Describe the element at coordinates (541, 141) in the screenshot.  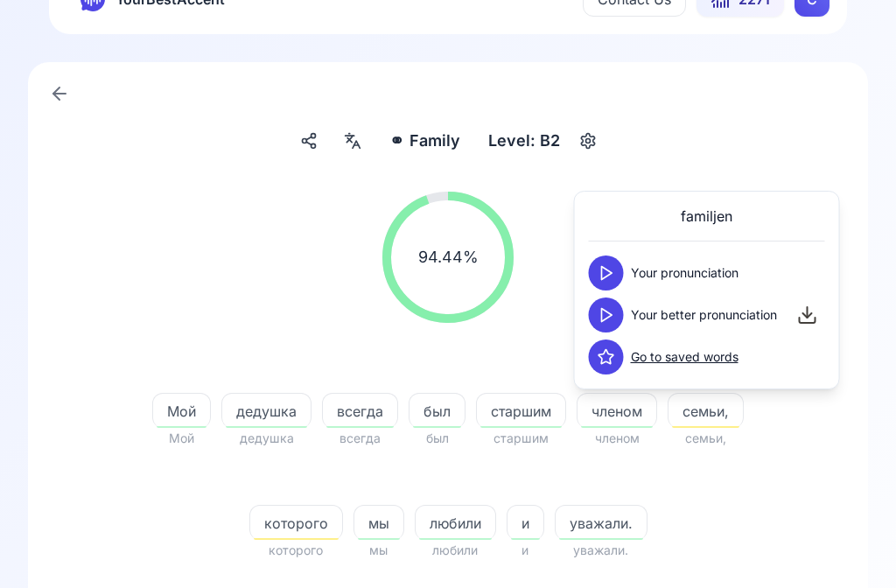
I see `button: Level: B2` at that location.